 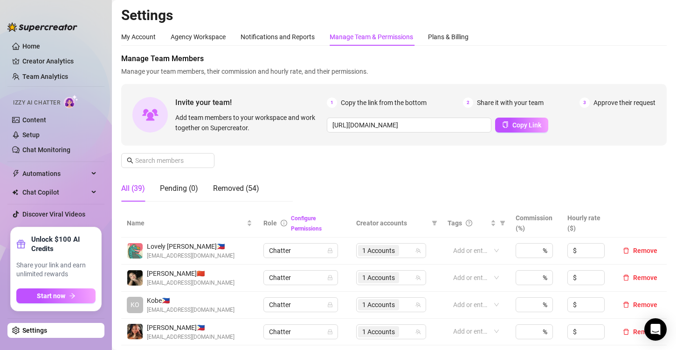 I want to click on button: Start nowarrow-right, so click(x=56, y=296).